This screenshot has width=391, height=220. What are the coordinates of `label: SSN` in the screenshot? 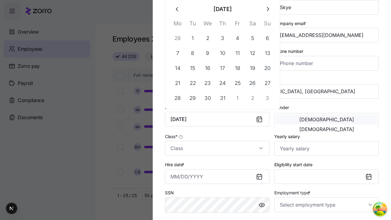 It's located at (169, 193).